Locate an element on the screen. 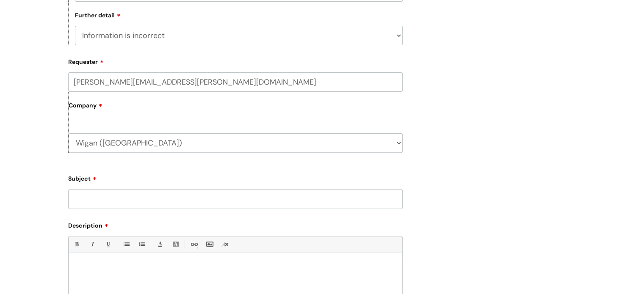 The image size is (644, 294). a: Underline(Ctrl-U) is located at coordinates (108, 244).